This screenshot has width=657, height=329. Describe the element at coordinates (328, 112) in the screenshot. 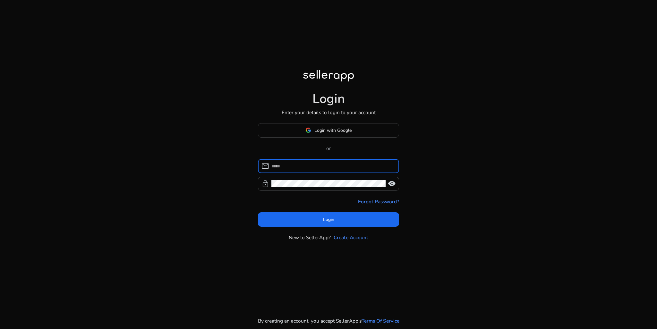

I see `p: Enter your details to login to your account` at that location.